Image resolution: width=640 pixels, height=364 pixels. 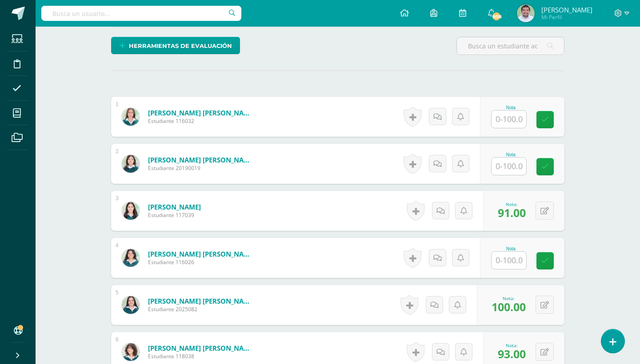 I want to click on img: 6a7ccea9b68b4cca1e8e7f9f516ffc0c.png, so click(x=131, y=305).